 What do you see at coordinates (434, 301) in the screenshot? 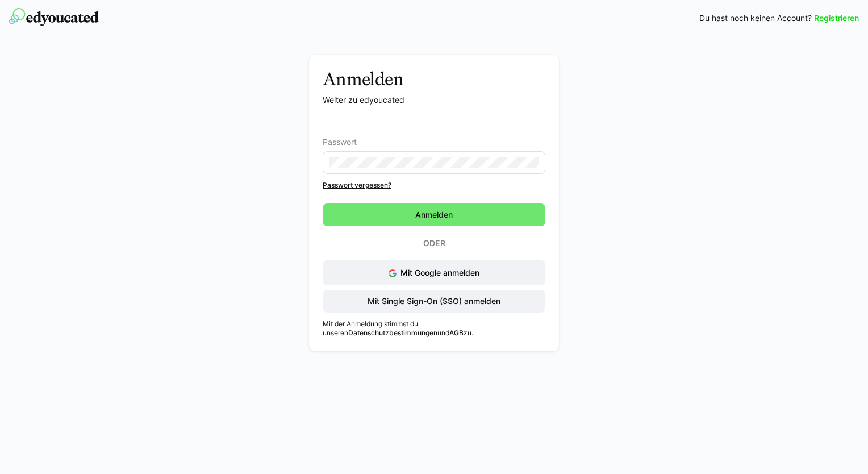
I see `button: Mit Single Sign-On (SSO) anmelden` at bounding box center [434, 301].